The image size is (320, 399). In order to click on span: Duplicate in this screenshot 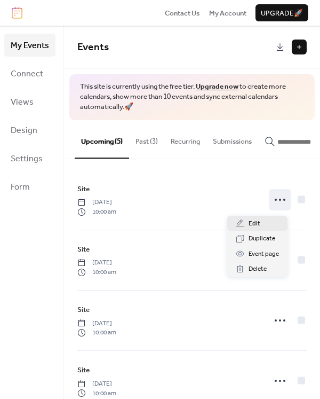, I will do `click(262, 239)`.